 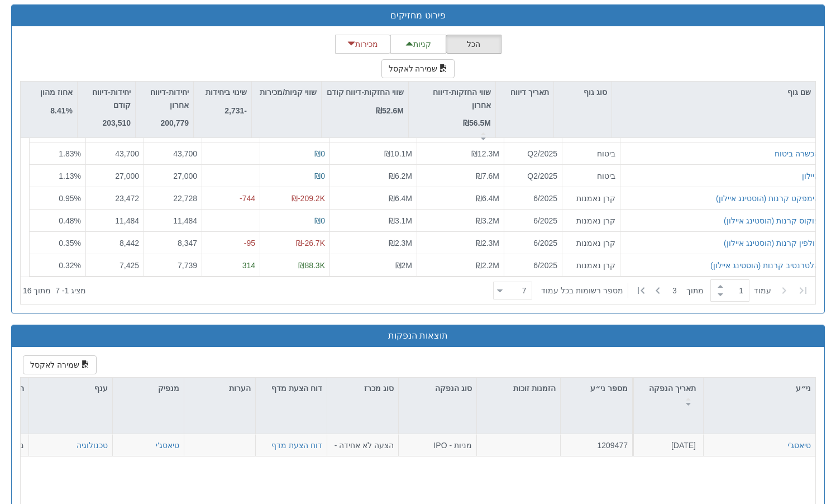 I want to click on div: שווי קניות/מכירות, so click(x=286, y=99).